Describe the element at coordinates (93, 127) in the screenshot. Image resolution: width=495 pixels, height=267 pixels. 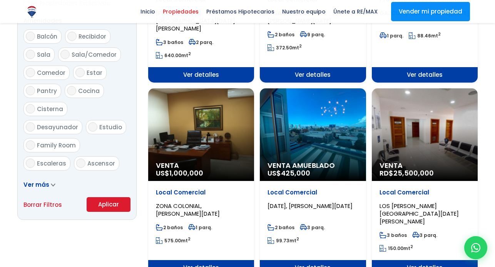
I see `input: Estudio` at that location.